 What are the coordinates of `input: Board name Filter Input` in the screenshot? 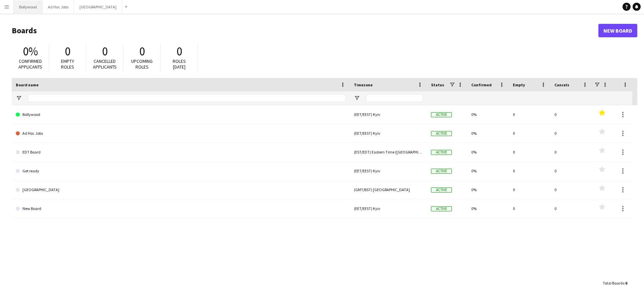 It's located at (187, 98).